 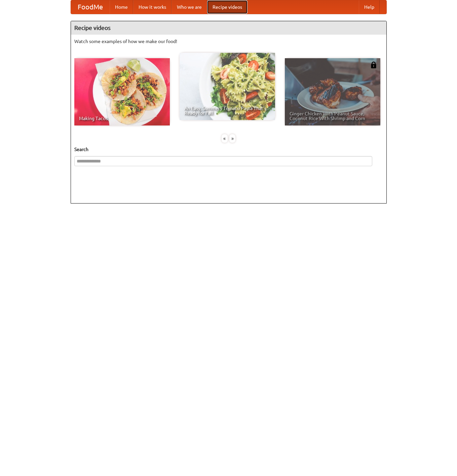 What do you see at coordinates (122, 91) in the screenshot?
I see `a: Making Tacos` at bounding box center [122, 91].